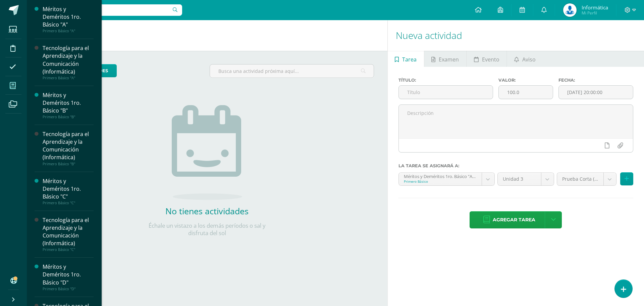 Image resolution: width=644 pixels, height=306 pixels. I want to click on input: Título, so click(446, 92).